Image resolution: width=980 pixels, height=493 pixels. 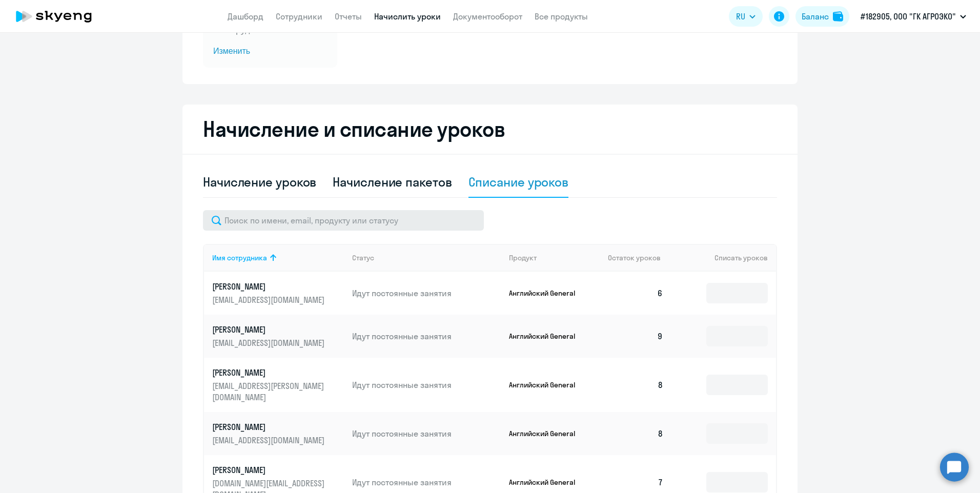 I want to click on td: 9, so click(x=636, y=336).